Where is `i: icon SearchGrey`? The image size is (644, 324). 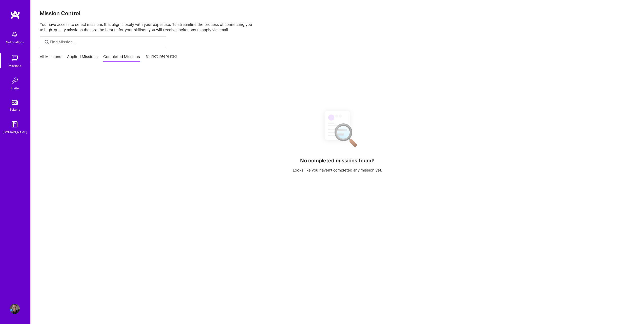
i: icon SearchGrey is located at coordinates (47, 42).